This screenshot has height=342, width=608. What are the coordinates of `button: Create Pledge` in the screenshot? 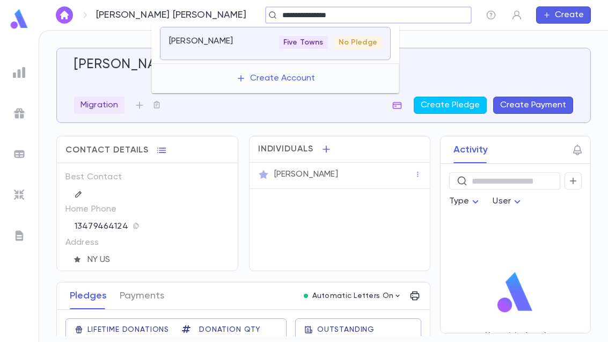 It's located at (450, 105).